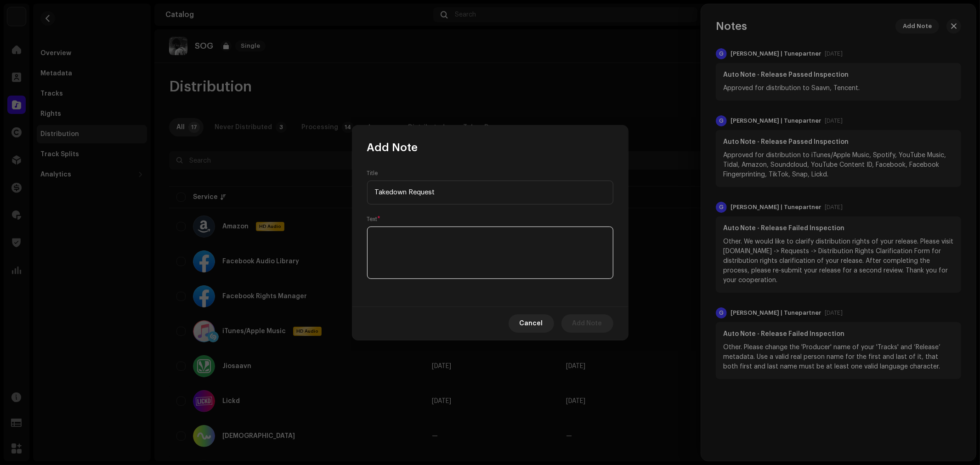 The width and height of the screenshot is (980, 465). Describe the element at coordinates (531, 323) in the screenshot. I see `button: Cancel` at that location.